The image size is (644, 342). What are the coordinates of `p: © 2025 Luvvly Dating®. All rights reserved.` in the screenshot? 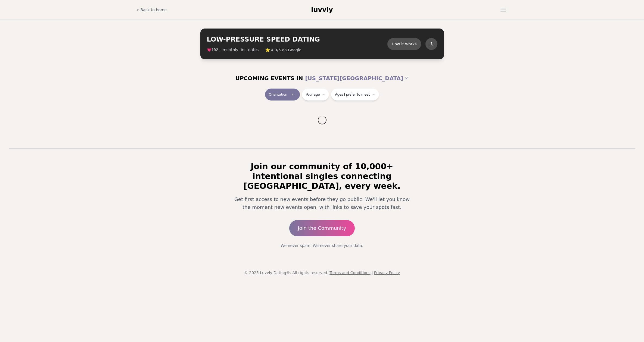 It's located at (322, 273).